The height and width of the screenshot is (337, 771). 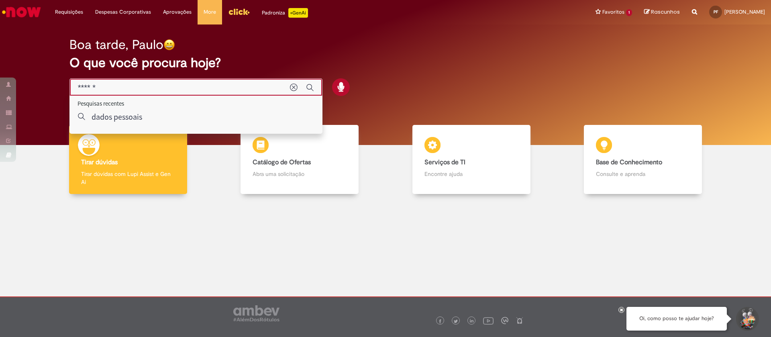 What do you see at coordinates (69, 12) in the screenshot?
I see `span: Requisições` at bounding box center [69, 12].